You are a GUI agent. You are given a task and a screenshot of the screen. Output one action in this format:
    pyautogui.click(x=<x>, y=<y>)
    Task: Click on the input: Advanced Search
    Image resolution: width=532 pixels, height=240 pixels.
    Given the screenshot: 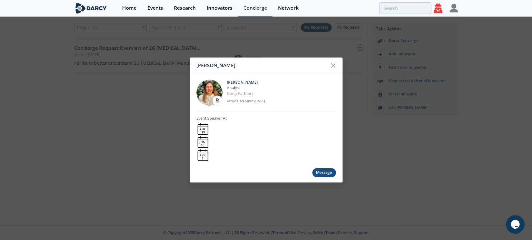 What is the action you would take?
    pyautogui.click(x=405, y=8)
    